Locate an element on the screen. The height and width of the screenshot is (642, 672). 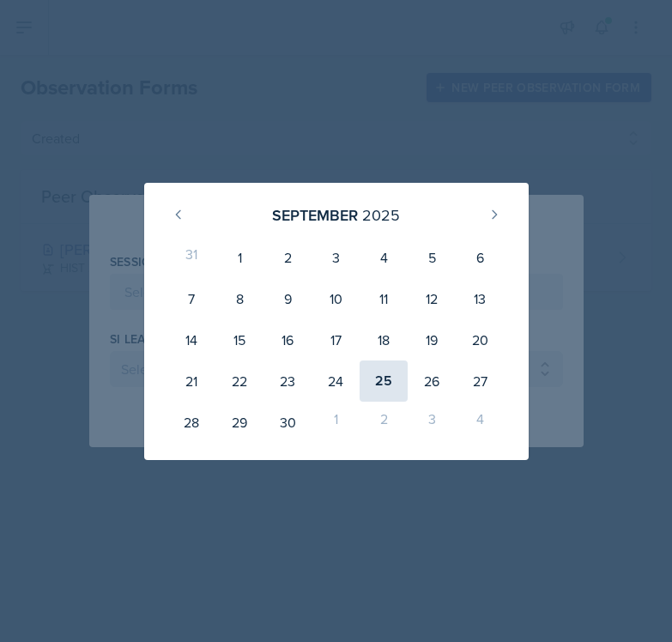
div: 15 is located at coordinates (239, 340).